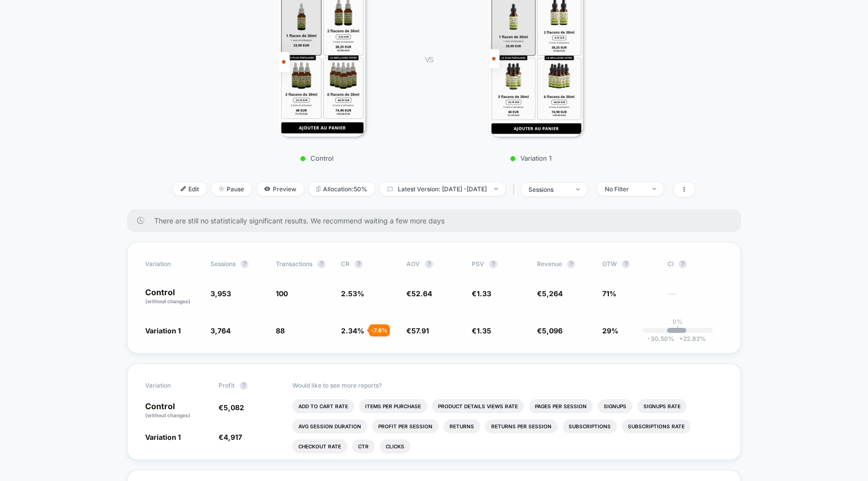 Image resolution: width=868 pixels, height=481 pixels. Describe the element at coordinates (552, 330) in the screenshot. I see `span: 5,096` at that location.